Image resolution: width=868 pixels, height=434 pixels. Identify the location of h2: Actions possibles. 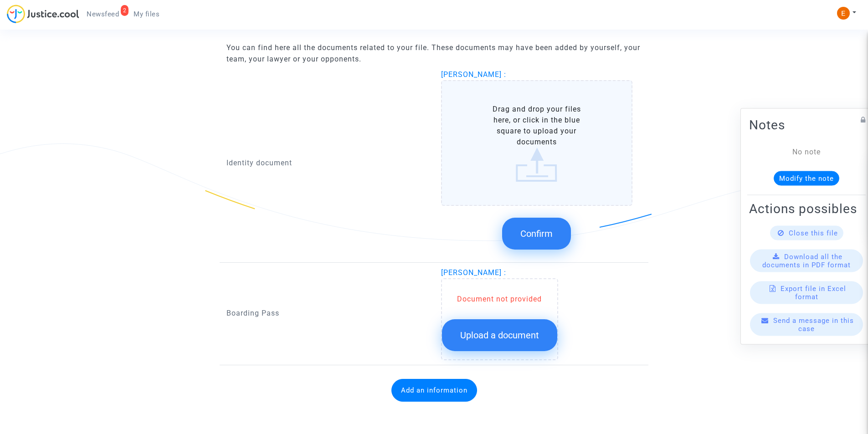
(806, 208).